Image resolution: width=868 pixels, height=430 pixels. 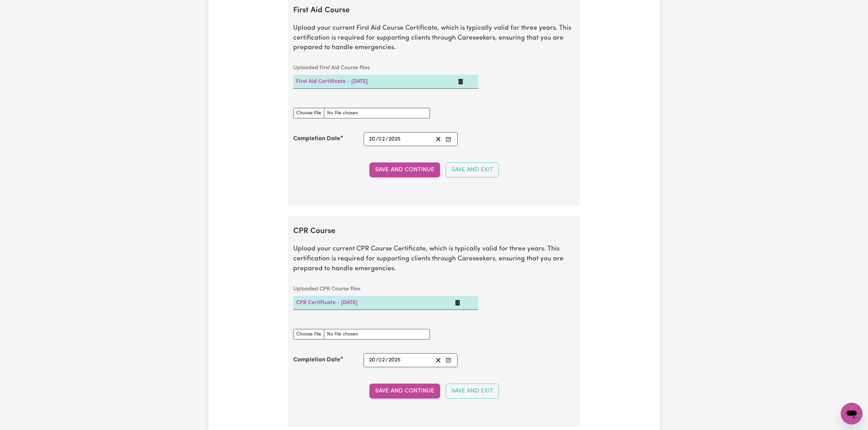 What do you see at coordinates (434, 39) in the screenshot?
I see `p: Upload your current First Aid Course Certificate, which is typically valid for three years. This ...` at bounding box center [434, 39].